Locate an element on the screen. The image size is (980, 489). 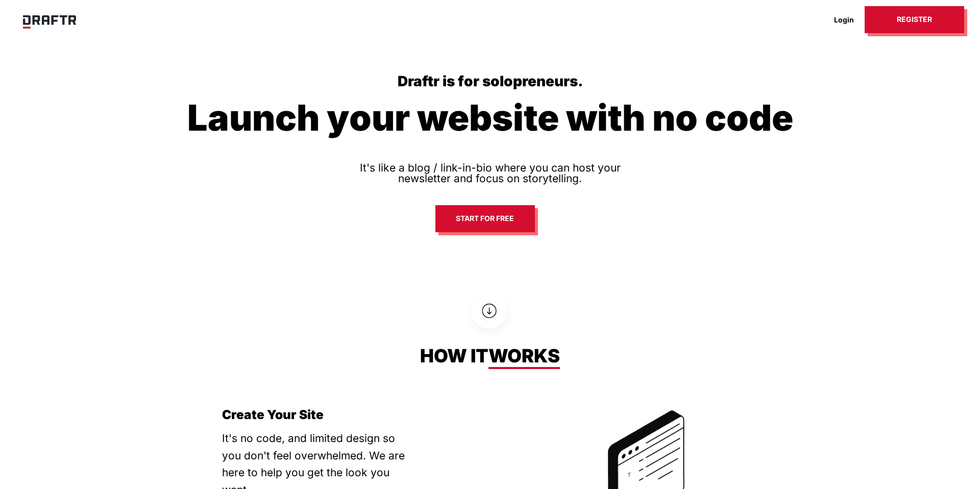
img: circles.svg is located at coordinates (490, 311).